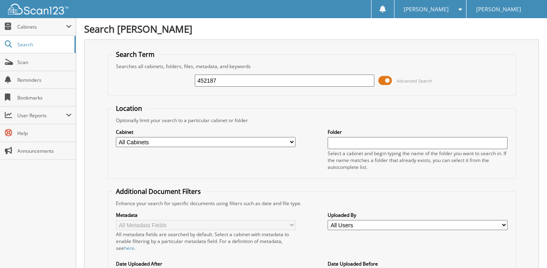  Describe the element at coordinates (418, 263) in the screenshot. I see `label: Date Uploaded Before` at that location.